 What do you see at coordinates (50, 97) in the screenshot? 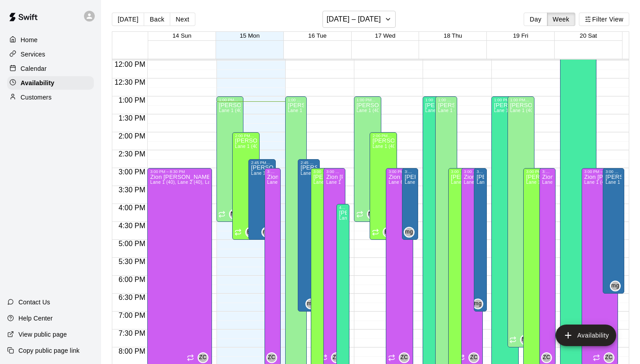
I see `div: Customers` at bounding box center [50, 97].